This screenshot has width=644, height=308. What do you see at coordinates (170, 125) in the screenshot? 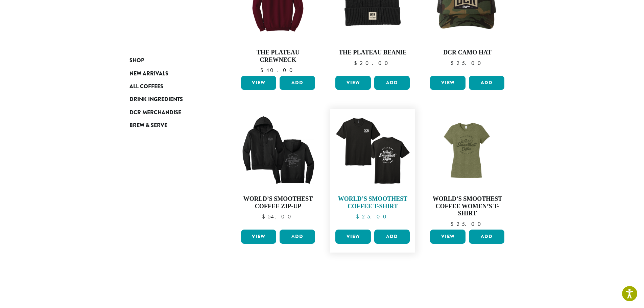
I see `a: Brew & Serve` at bounding box center [170, 125].